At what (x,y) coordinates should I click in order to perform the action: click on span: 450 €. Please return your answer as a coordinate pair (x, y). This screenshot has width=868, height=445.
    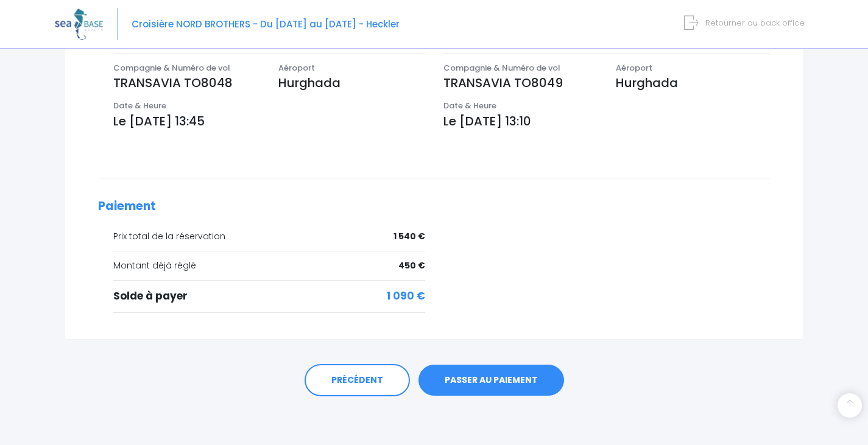
    Looking at the image, I should click on (412, 266).